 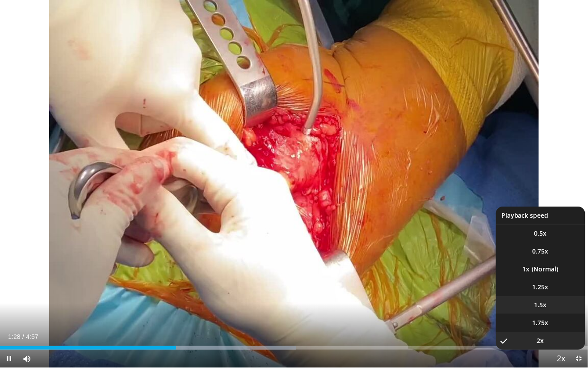 What do you see at coordinates (27, 358) in the screenshot?
I see `button: Mute` at bounding box center [27, 358].